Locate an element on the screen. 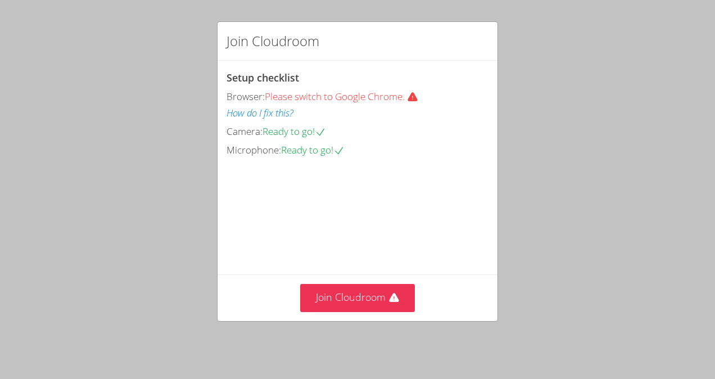 This screenshot has width=715, height=379. span: Browser: is located at coordinates (246, 96).